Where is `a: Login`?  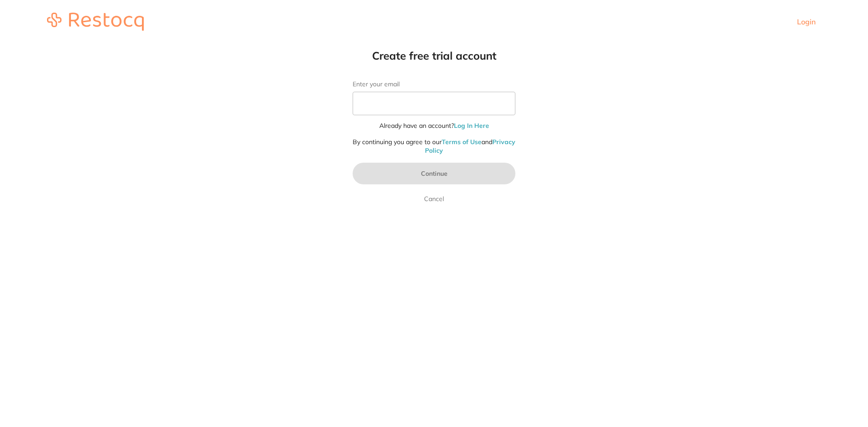 a: Login is located at coordinates (806, 22).